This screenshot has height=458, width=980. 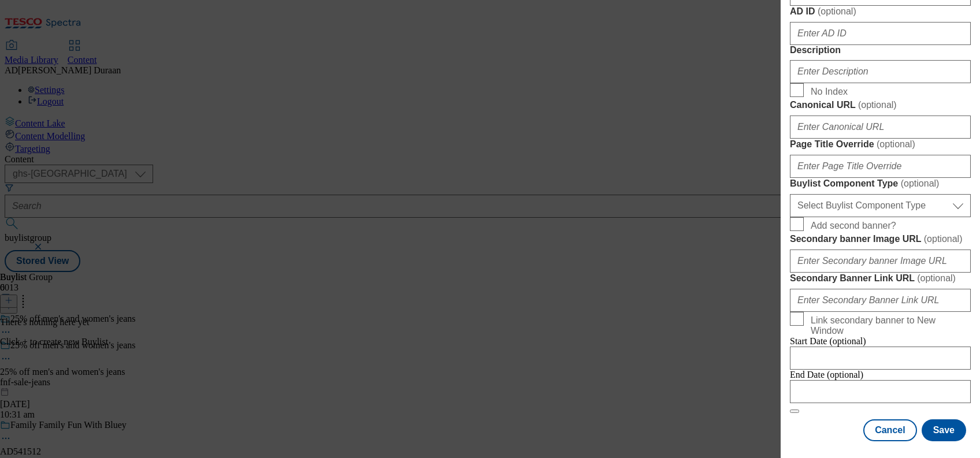 What do you see at coordinates (880, 239) in the screenshot?
I see `label: Secondary banner Image URL` at bounding box center [880, 239].